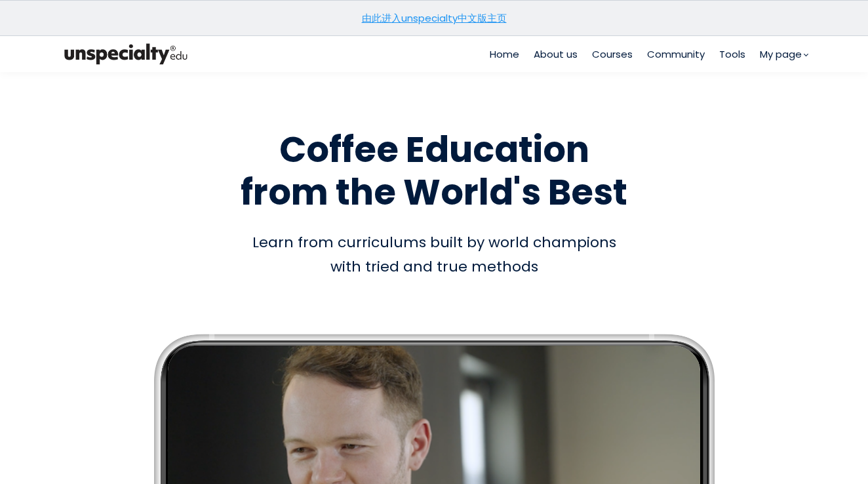 This screenshot has width=868, height=484. What do you see at coordinates (504, 54) in the screenshot?
I see `a: Home` at bounding box center [504, 54].